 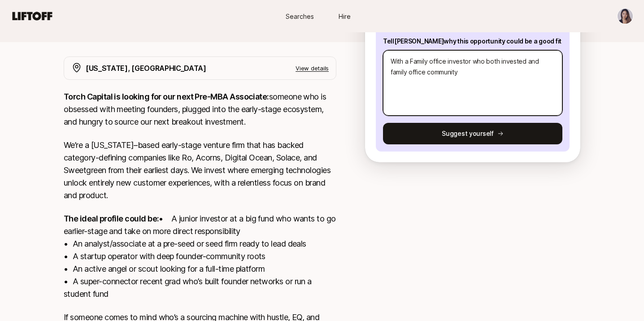 I want to click on button: Suggest yourself, so click(x=472, y=134).